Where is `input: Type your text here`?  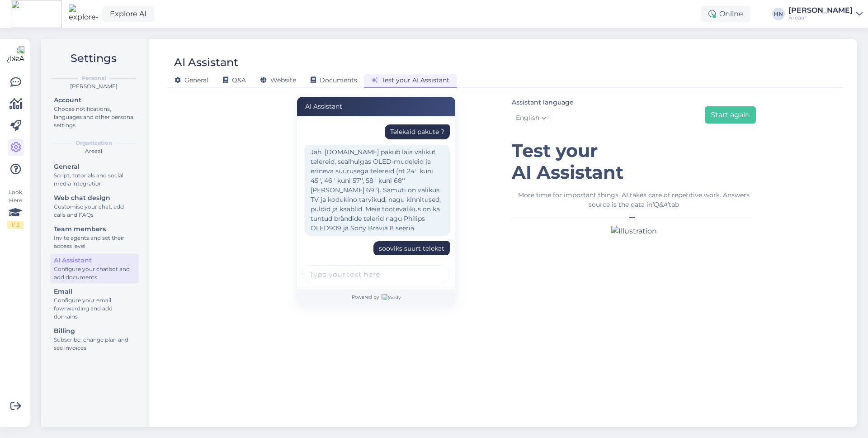 input: Type your text here is located at coordinates (376, 274).